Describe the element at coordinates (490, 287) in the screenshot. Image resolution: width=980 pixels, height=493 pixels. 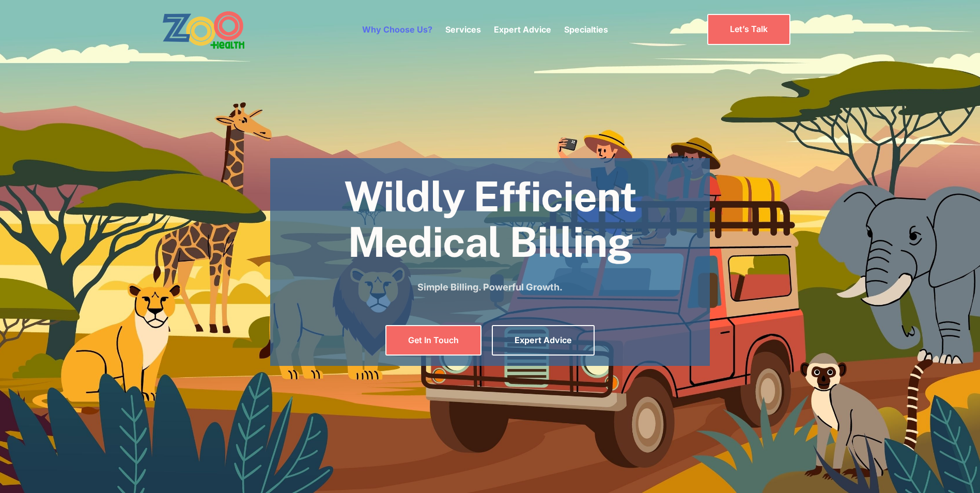
I see `strong: Simple Billing. Powerful Growth.` at that location.